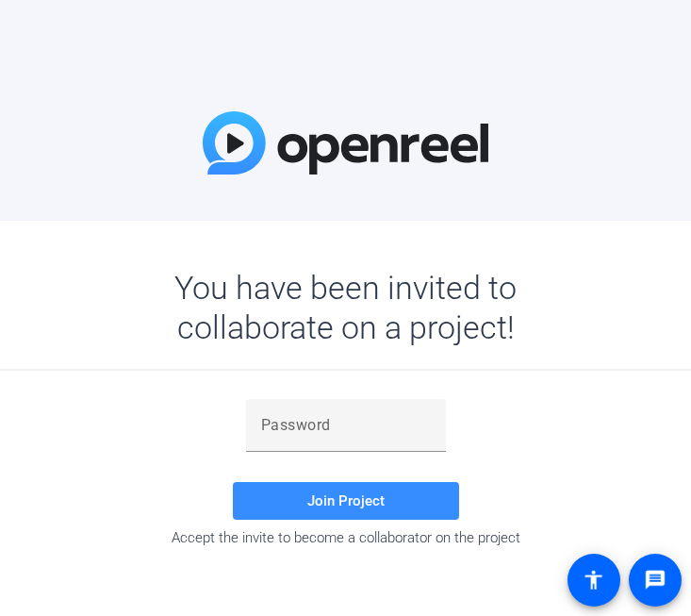 The image size is (691, 616). What do you see at coordinates (345, 307) in the screenshot?
I see `div: You have been invited to collaborate on a project!` at bounding box center [345, 307].